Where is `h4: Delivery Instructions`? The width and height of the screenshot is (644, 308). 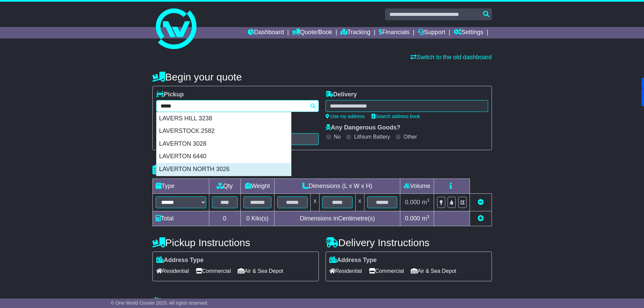 h4: Delivery Instructions is located at coordinates (409, 242).